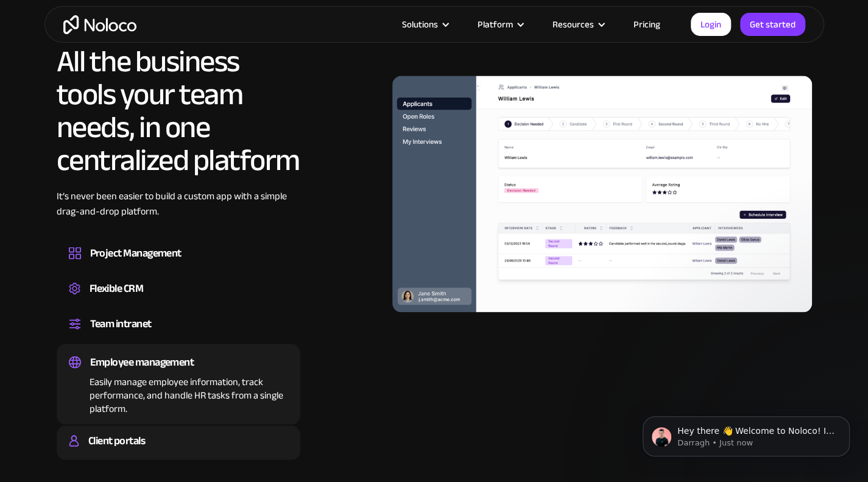 The width and height of the screenshot is (868, 482). Describe the element at coordinates (772, 25) in the screenshot. I see `a: Get started` at that location.